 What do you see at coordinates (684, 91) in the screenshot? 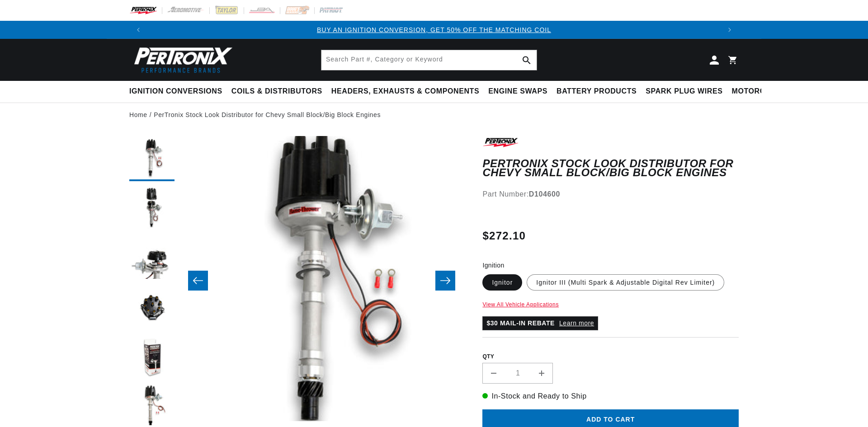
I see `summary: Spark Plug Wires` at bounding box center [684, 91].